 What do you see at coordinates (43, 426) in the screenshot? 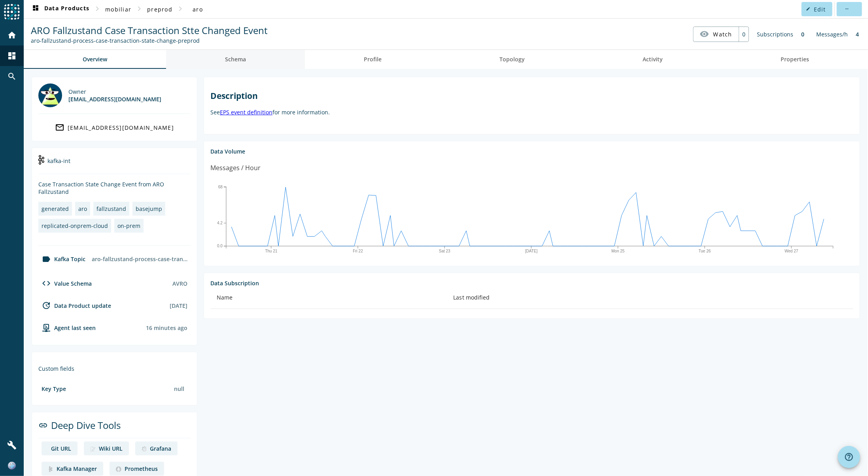
I see `mat-icon: link` at bounding box center [43, 426].